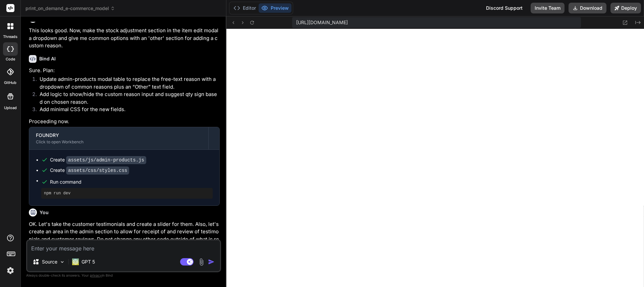  What do you see at coordinates (211, 262) in the screenshot?
I see `img: icon` at bounding box center [211, 262].